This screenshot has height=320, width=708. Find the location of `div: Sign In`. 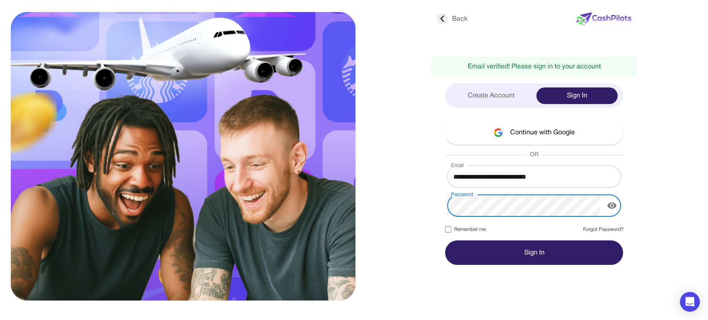

div: Sign In is located at coordinates (577, 96).